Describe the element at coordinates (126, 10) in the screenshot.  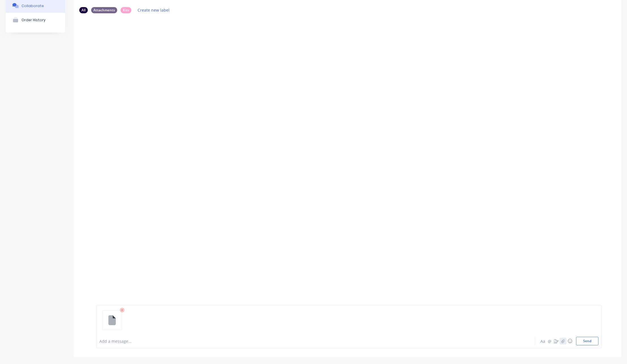
I see `div: Kits` at that location.